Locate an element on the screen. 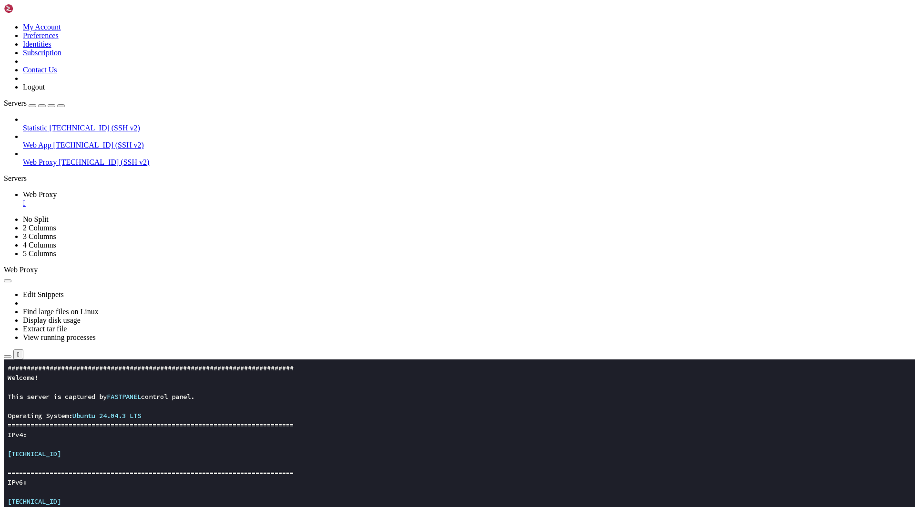 Image resolution: width=915 pixels, height=507 pixels. span: Statistic is located at coordinates (35, 128).